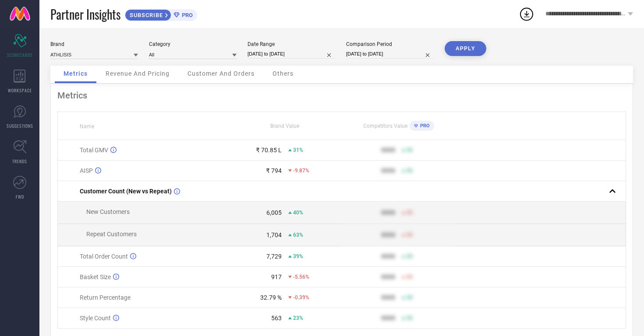 The image size is (644, 336). Describe the element at coordinates (137, 73) in the screenshot. I see `span: Revenue And Pricing` at that location.